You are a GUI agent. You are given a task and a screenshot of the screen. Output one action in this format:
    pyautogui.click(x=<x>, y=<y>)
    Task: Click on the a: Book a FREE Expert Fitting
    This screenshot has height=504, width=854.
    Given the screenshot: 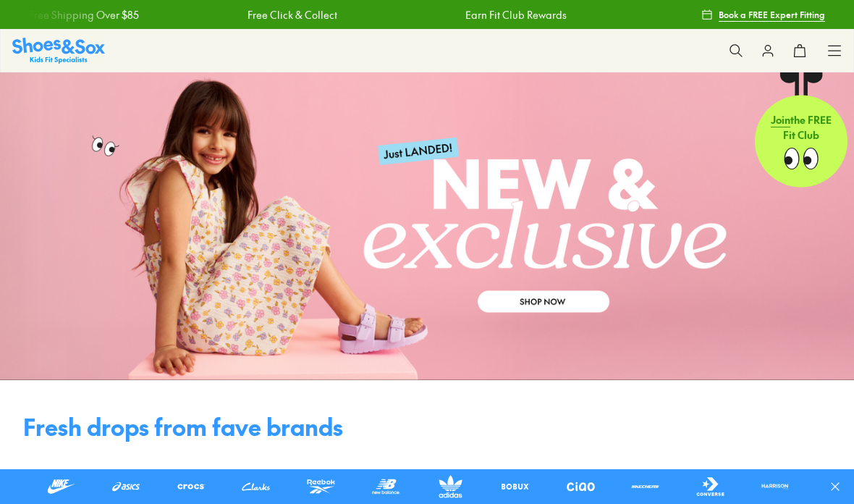 What is the action you would take?
    pyautogui.click(x=763, y=14)
    